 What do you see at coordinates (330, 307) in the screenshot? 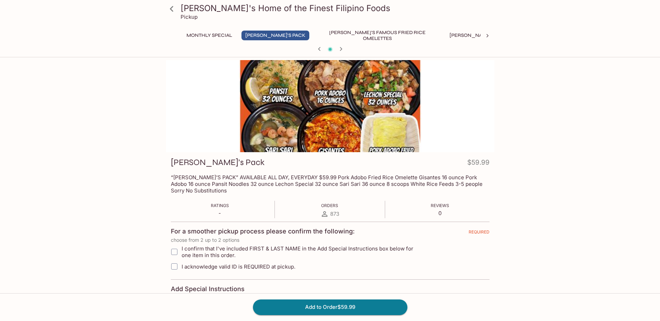
I see `button: Add to Order$59.99` at bounding box center [330, 307].